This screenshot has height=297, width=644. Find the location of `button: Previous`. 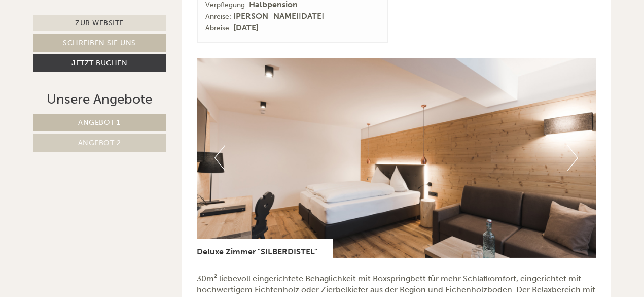

button: Previous is located at coordinates (219, 158).